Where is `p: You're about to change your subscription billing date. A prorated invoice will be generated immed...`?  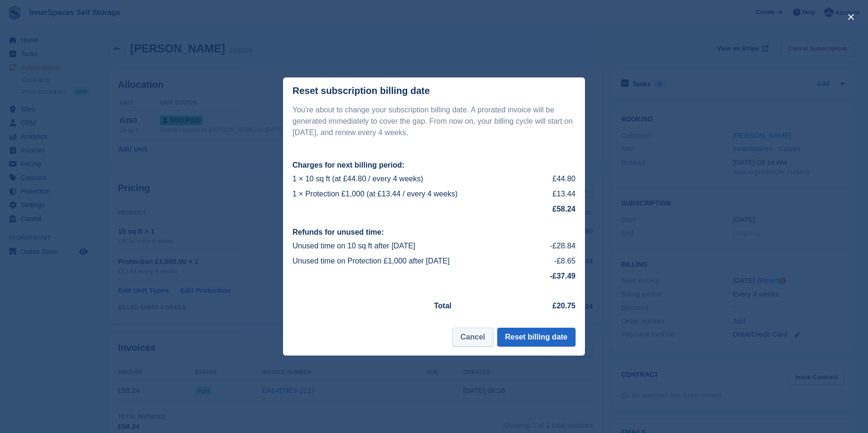 p: You're about to change your subscription billing date. A prorated invoice will be generated immed... is located at coordinates (434, 121).